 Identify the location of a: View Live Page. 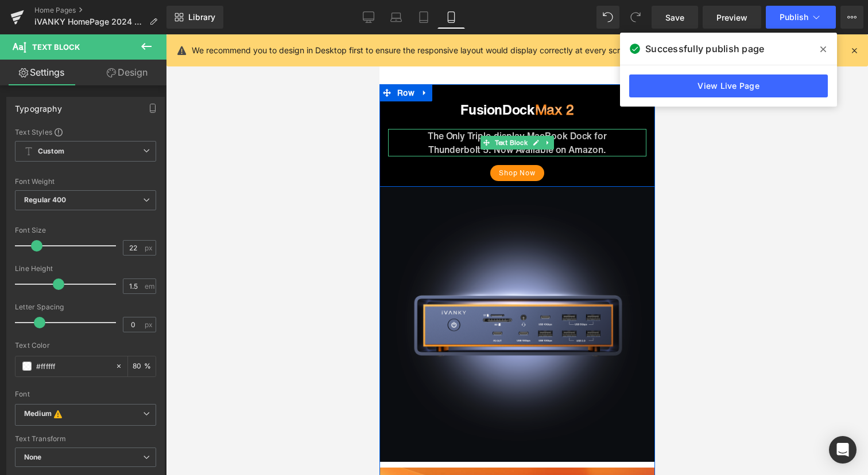
(728, 86).